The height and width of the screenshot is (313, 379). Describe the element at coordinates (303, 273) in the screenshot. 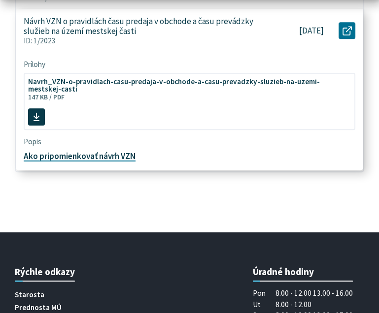

I see `h3: Úradné hodiny` at that location.